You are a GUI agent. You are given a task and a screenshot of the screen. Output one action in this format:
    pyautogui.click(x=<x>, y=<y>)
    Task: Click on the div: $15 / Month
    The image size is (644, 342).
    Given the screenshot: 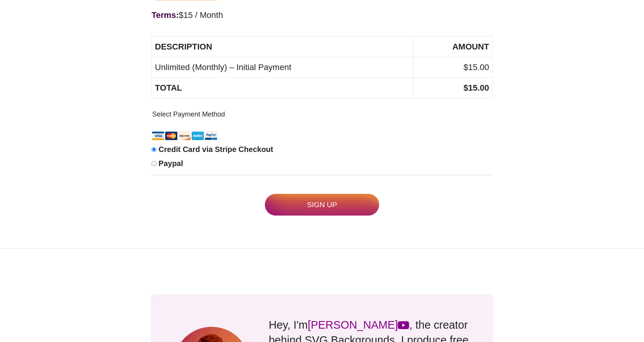 What is the action you would take?
    pyautogui.click(x=322, y=15)
    